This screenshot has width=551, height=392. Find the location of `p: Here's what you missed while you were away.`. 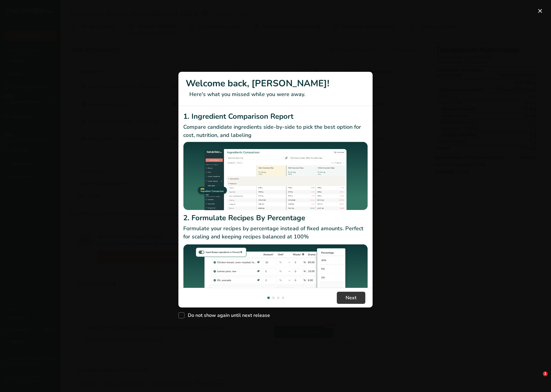

p: Here's what you missed while you were away. is located at coordinates (276, 94).